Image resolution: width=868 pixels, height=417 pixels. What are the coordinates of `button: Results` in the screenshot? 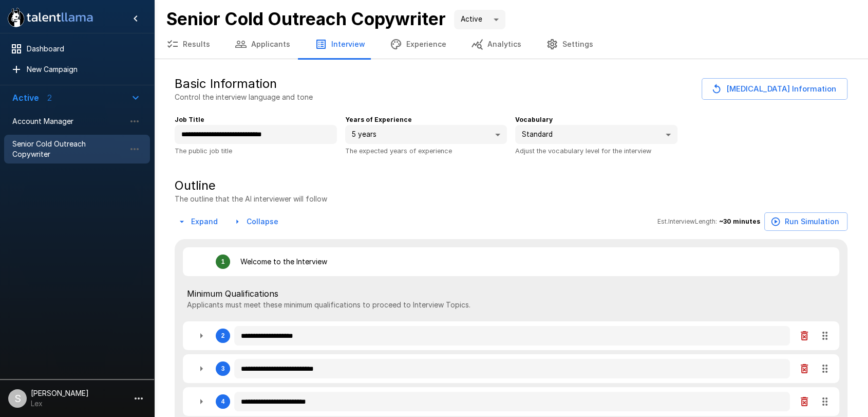 It's located at (188, 44).